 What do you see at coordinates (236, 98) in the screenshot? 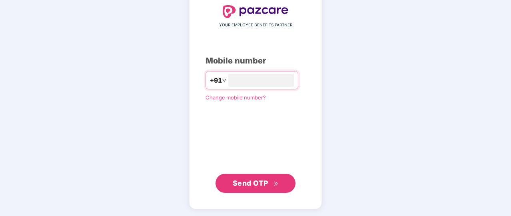
I see `a: Change mobile number?` at bounding box center [236, 98].